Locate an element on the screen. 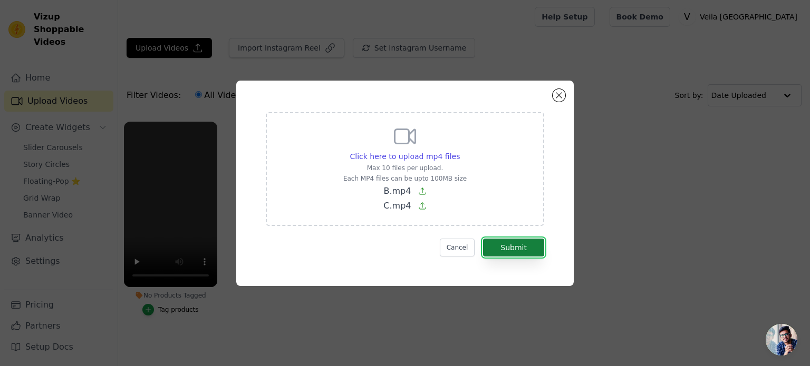 The image size is (810, 366). span: B.mp4 is located at coordinates (397, 191).